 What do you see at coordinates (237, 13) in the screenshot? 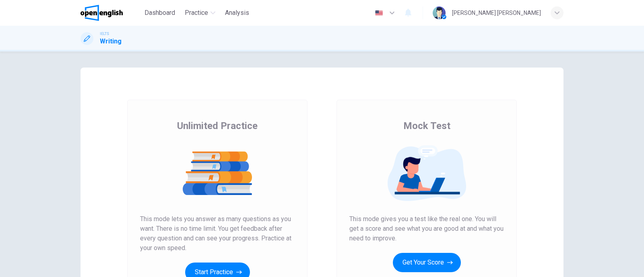
I see `button: Analysis` at bounding box center [237, 13].